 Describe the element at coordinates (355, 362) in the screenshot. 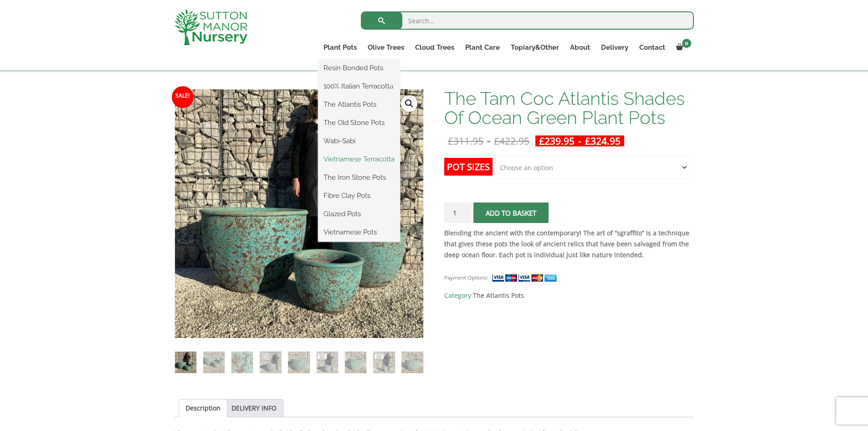

I see `img: The Tam Coc Atlantis Shades Of Ocean Green Plant Pots - Image 7` at that location.